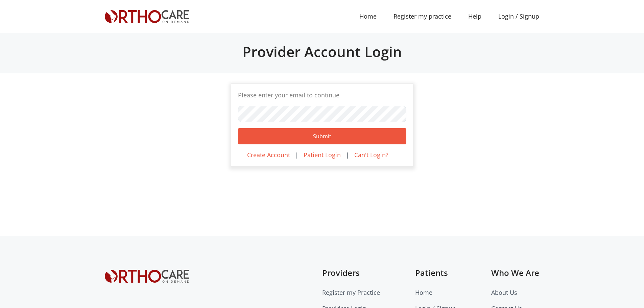 The image size is (644, 308). I want to click on a: About Us, so click(504, 293).